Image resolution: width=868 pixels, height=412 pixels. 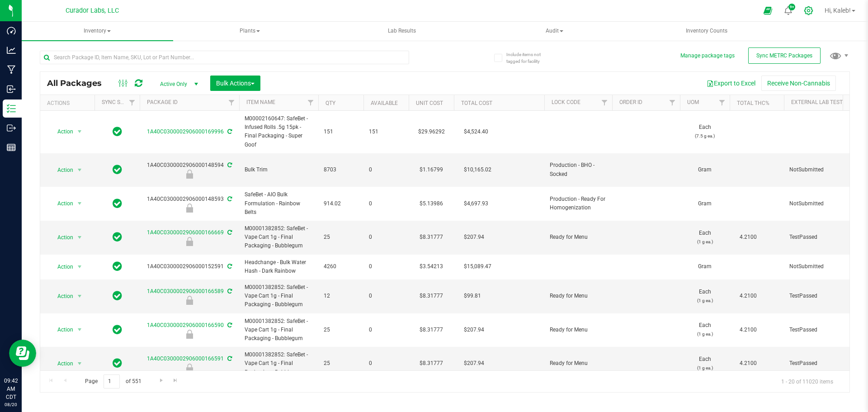 What do you see at coordinates (261, 103) in the screenshot?
I see `a: Item Name` at bounding box center [261, 103].